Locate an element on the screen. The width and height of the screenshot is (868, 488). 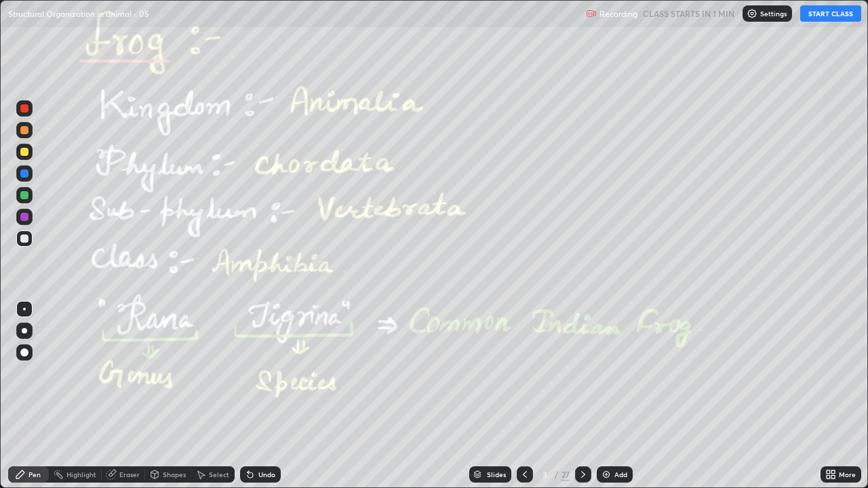
div: Undo is located at coordinates (267, 474).